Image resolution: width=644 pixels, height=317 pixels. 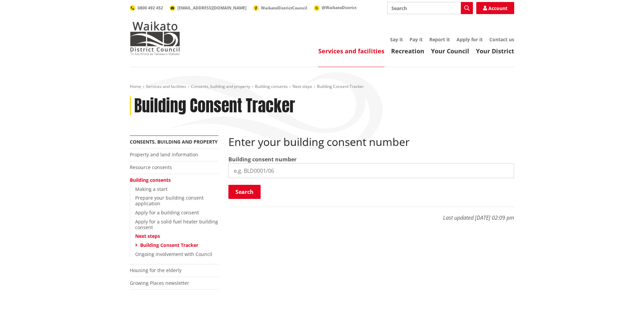 I want to click on a: @WaikatoDistrict, so click(x=335, y=7).